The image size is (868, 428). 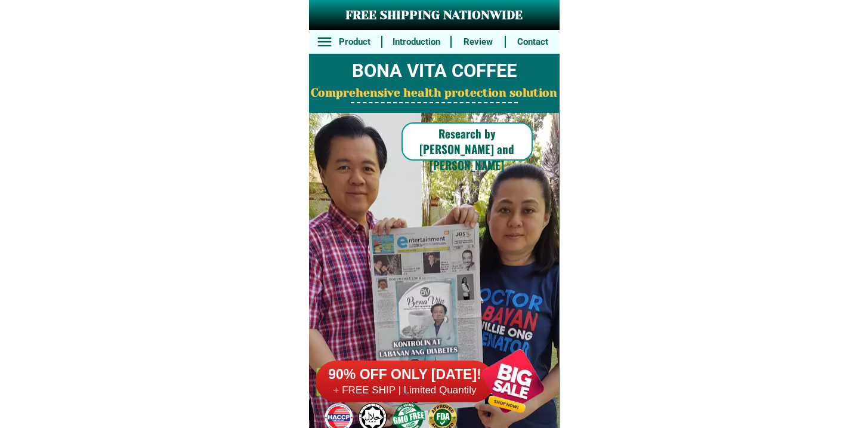 What do you see at coordinates (405, 390) in the screenshot?
I see `h6: + FREE SHIP | Limited Quantily` at bounding box center [405, 390].